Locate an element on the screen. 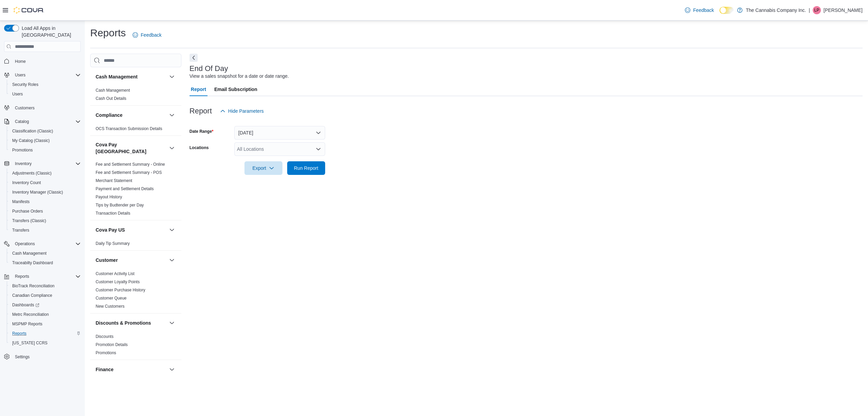 This screenshot has height=416, width=868. a: MSPMP Reports is located at coordinates (27, 324).